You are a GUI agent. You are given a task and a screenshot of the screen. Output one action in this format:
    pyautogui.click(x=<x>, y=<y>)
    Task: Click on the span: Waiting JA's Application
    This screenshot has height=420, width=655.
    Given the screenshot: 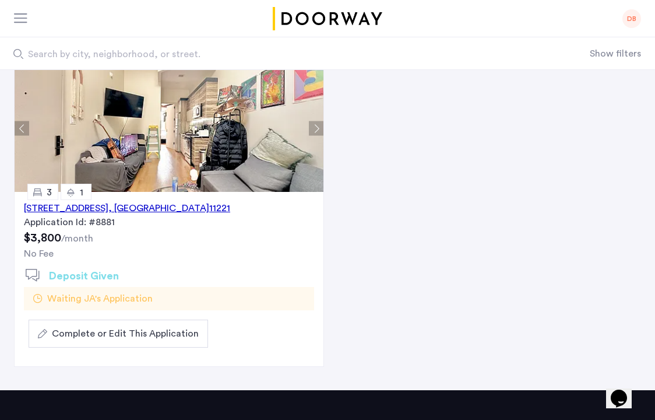 What is the action you would take?
    pyautogui.click(x=100, y=298)
    